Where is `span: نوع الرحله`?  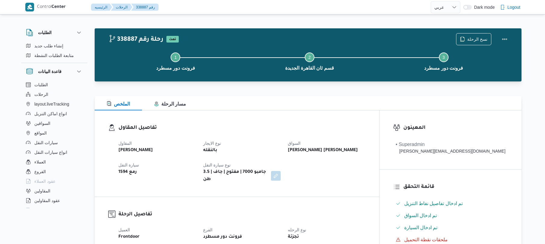 span: نوع الرحله is located at coordinates (297, 230).